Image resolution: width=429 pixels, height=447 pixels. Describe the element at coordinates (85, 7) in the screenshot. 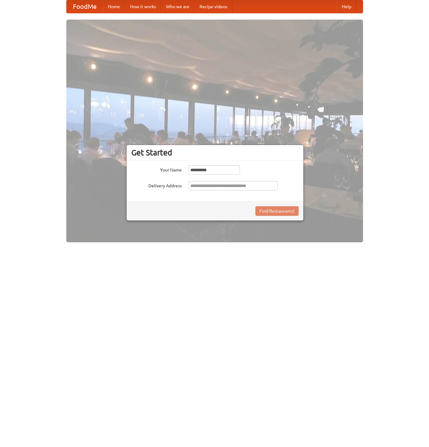

I see `a: FoodMe` at that location.